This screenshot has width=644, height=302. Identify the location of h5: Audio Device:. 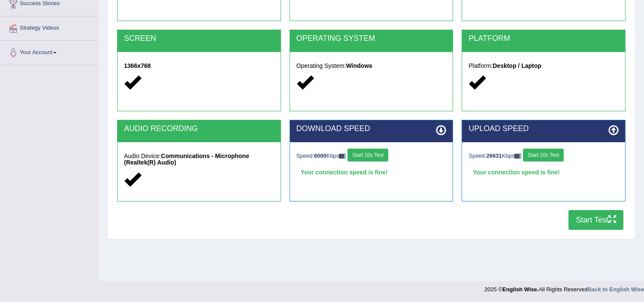
(199, 159).